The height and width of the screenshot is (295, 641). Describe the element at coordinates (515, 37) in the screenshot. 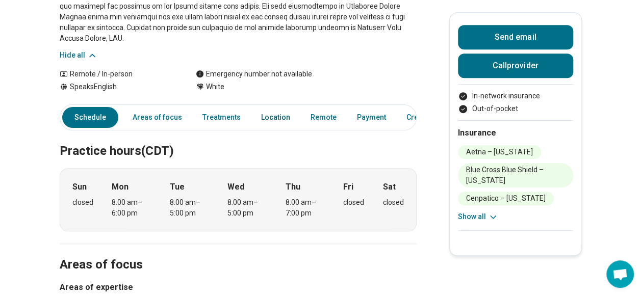

I see `button: Send email` at that location.